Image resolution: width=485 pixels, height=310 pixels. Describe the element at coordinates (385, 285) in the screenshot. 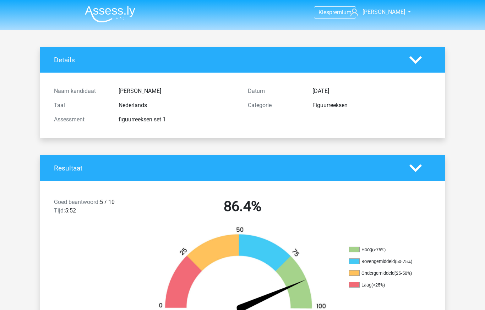

I see `li: Laag` at that location.